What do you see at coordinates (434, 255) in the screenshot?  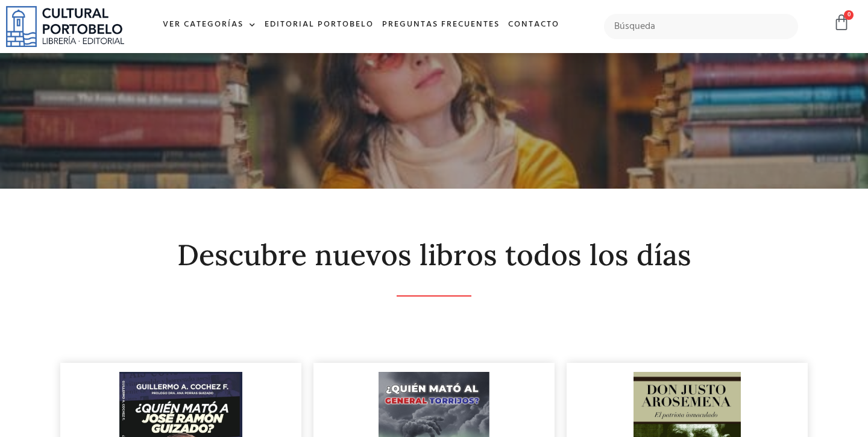 I see `h2: Descubre nuevos libros todos los días` at bounding box center [434, 255].